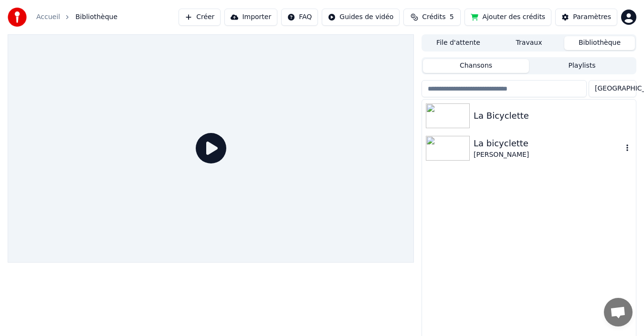  What do you see at coordinates (548, 144) in the screenshot?
I see `div: La bicyclette` at bounding box center [548, 144].